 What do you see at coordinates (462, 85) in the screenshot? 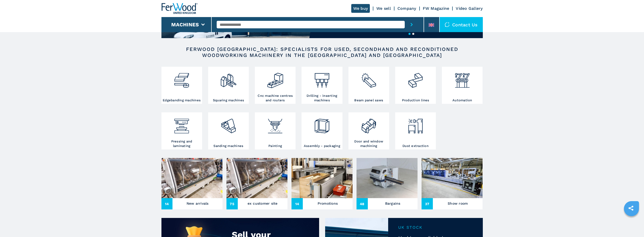
I see `a: Automation` at bounding box center [462, 85].